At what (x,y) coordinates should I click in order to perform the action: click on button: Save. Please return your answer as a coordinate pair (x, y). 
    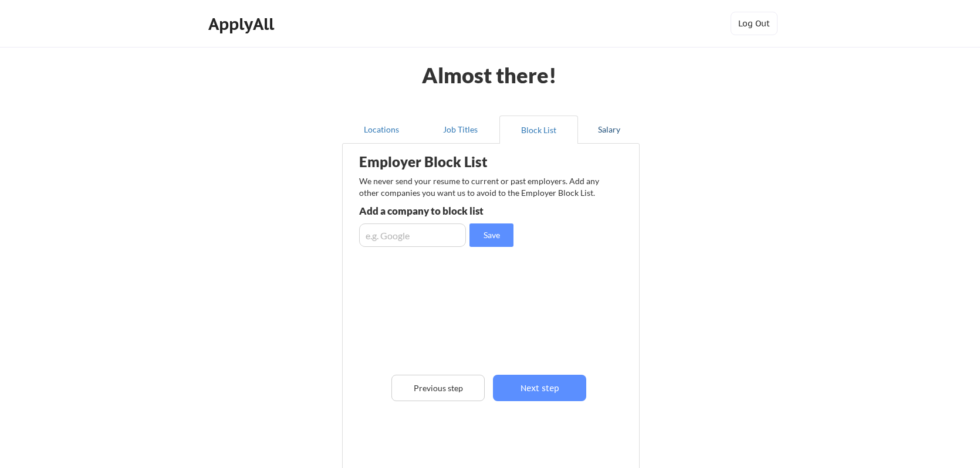
    Looking at the image, I should click on (491, 235).